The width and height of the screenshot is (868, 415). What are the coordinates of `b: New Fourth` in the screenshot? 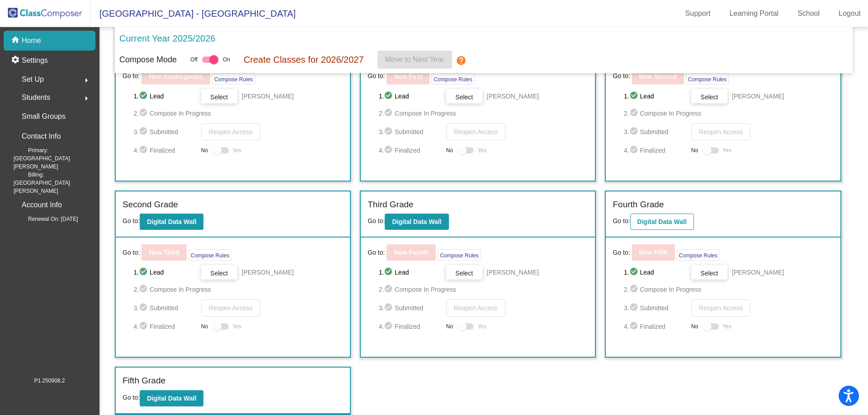 It's located at (411, 253).